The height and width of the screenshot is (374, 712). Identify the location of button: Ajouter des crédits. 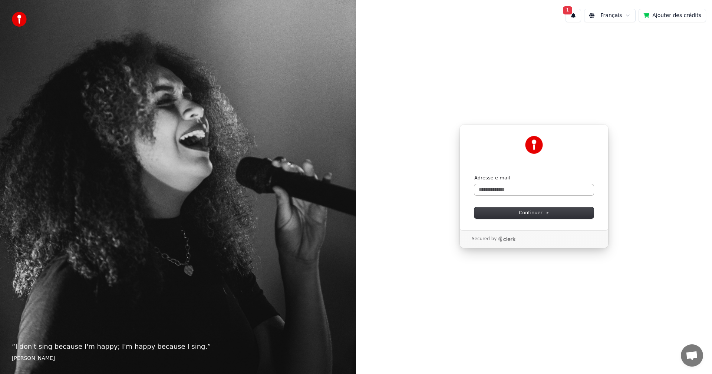
(672, 16).